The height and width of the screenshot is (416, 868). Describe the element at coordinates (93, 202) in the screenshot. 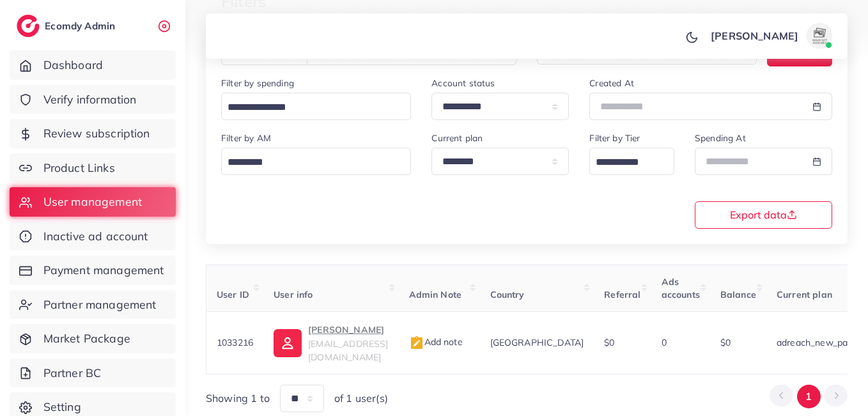

I see `a: User management` at that location.